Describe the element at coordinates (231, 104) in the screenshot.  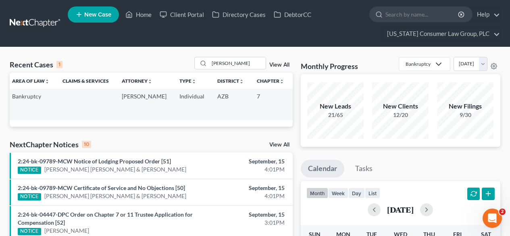
I see `td: AZB` at that location.